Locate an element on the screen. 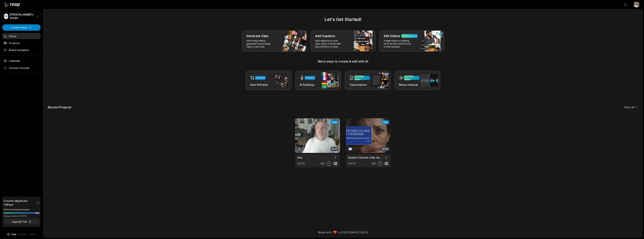 The image size is (644, 239). h3: More ways to create & edit with AI is located at coordinates (343, 62).